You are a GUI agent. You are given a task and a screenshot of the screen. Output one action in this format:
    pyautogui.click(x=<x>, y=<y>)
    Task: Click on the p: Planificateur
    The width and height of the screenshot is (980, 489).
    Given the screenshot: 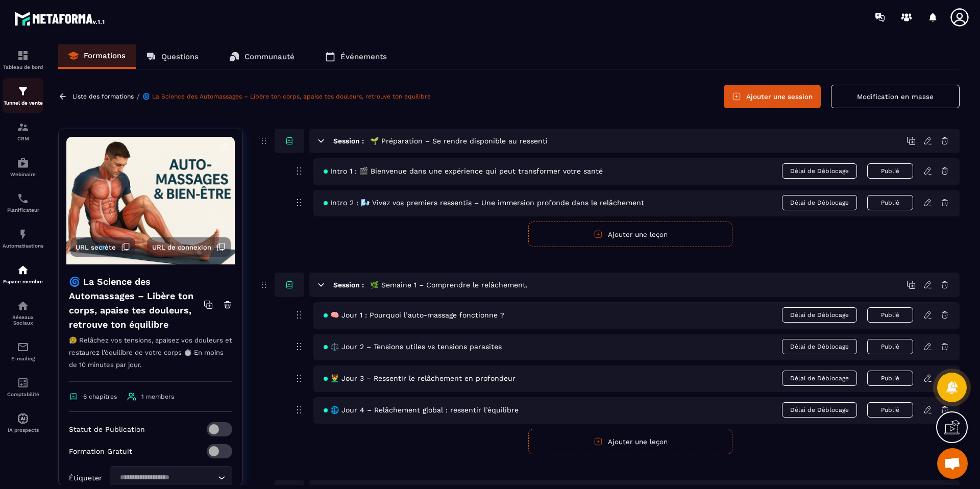 What is the action you would take?
    pyautogui.click(x=23, y=209)
    